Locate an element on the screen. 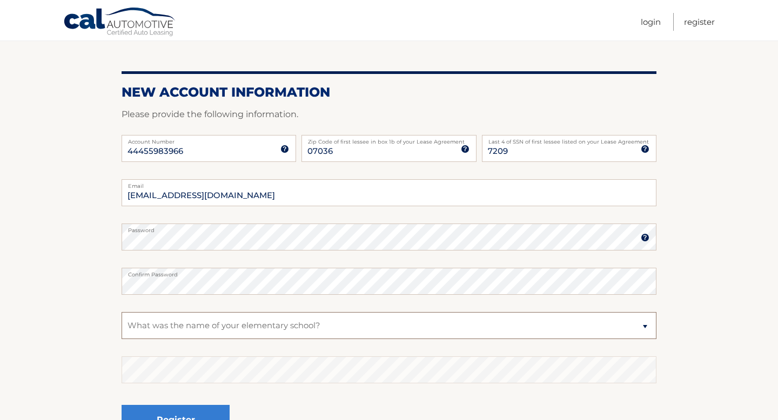 This screenshot has width=778, height=420. label: Zip Code of first lessee in box 1b of your Lease Agreement is located at coordinates (389, 139).